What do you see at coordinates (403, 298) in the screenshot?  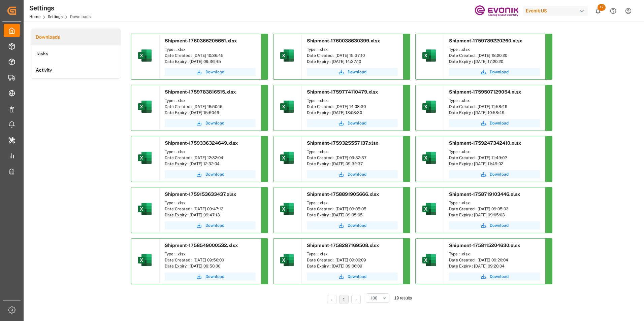 I see `span: 19 results` at bounding box center [403, 298].